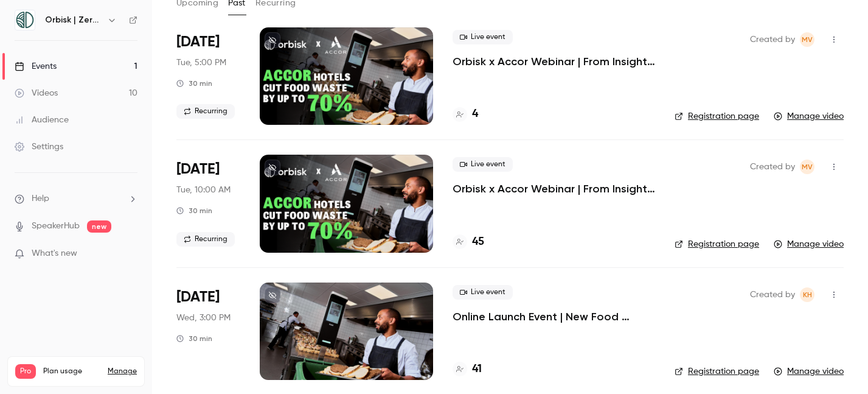 This screenshot has height=394, width=868. What do you see at coordinates (201, 63) in the screenshot?
I see `span: Tue, 5:00 PM` at bounding box center [201, 63].